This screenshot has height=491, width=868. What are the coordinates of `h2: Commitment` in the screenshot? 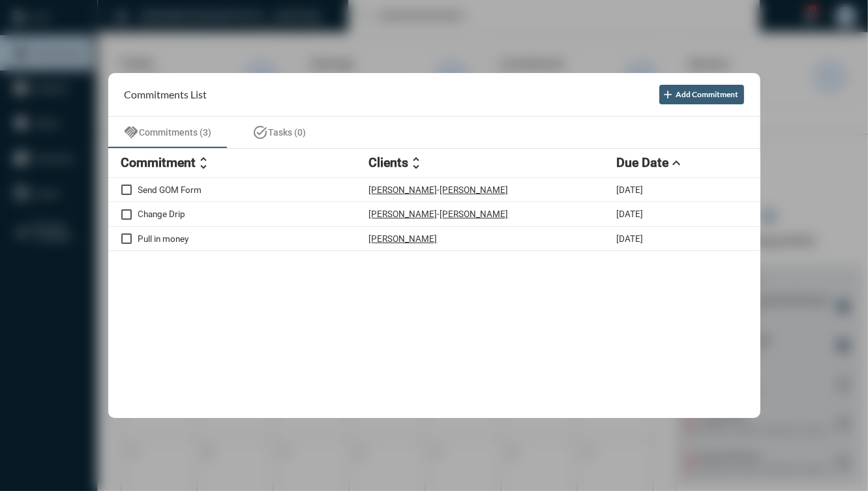 It's located at (159, 162).